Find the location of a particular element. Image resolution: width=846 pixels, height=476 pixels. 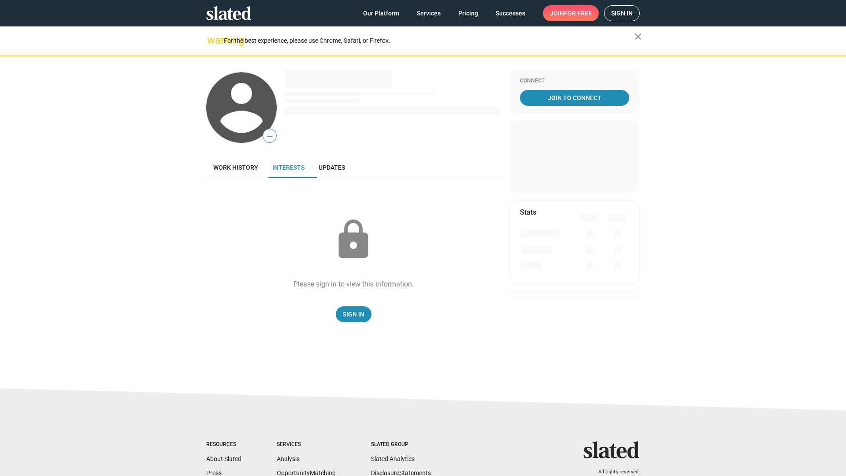

a: Work history is located at coordinates (236, 167).